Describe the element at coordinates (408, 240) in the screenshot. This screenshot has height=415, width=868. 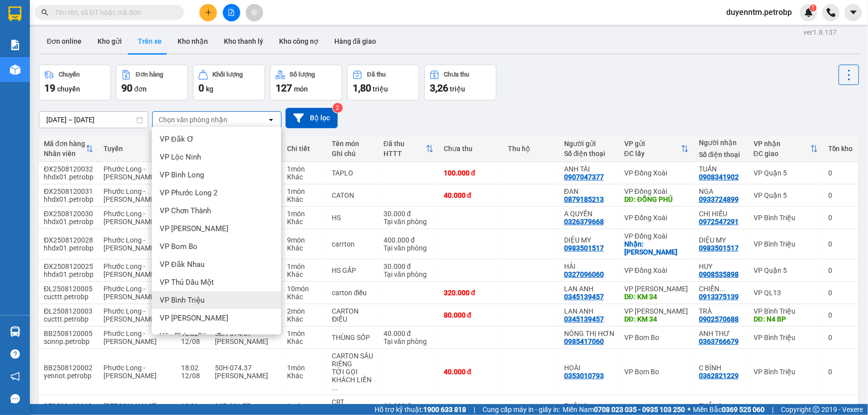
I see `div: 400.000 đ` at that location.